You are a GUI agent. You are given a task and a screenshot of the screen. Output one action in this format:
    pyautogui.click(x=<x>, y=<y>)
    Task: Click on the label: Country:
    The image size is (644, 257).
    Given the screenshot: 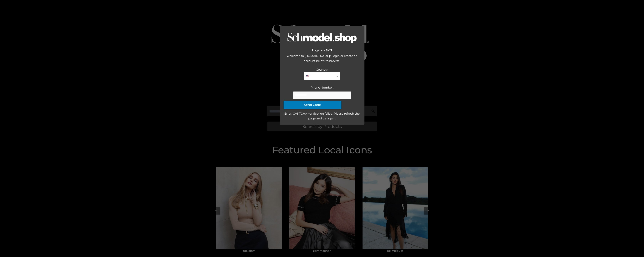 What is the action you would take?
    pyautogui.click(x=322, y=69)
    